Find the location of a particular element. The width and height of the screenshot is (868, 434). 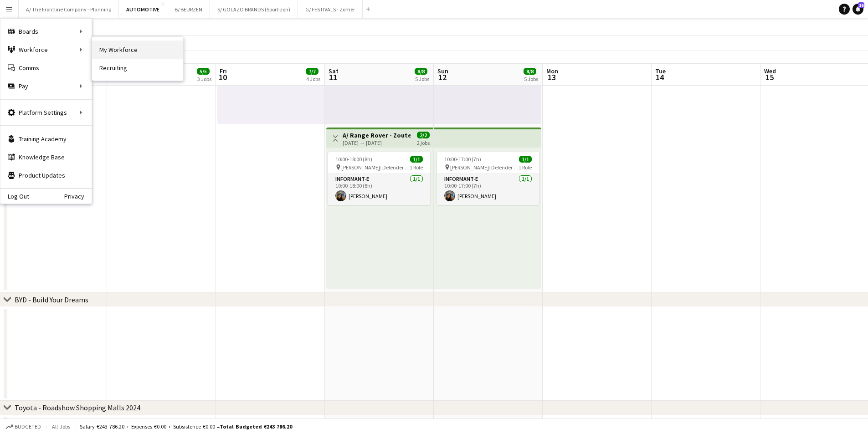

div: Toyota - Roadshow Shopping Malls 2024 is located at coordinates (78, 408).